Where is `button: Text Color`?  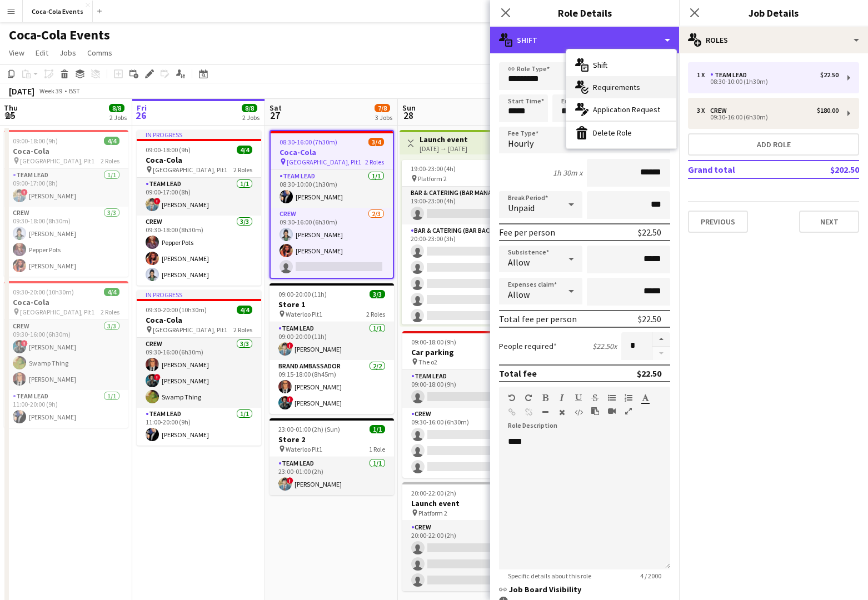
button: Text Color is located at coordinates (645, 398).